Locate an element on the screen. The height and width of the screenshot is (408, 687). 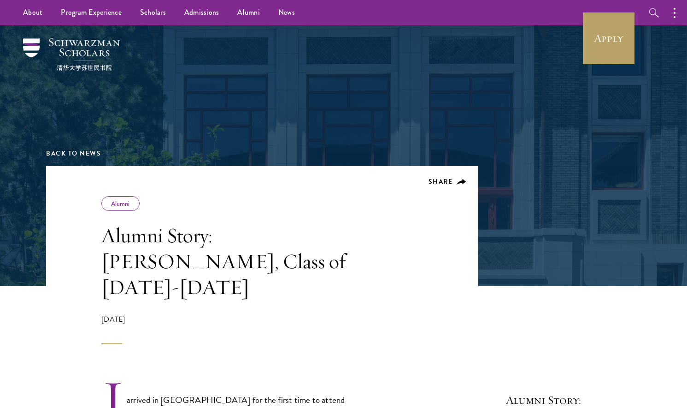
span: Share is located at coordinates (441, 181).